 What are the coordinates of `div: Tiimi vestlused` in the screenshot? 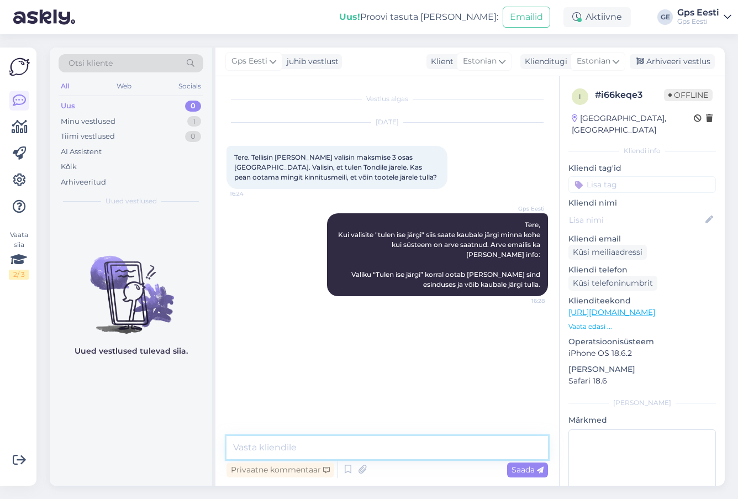 It's located at (88, 136).